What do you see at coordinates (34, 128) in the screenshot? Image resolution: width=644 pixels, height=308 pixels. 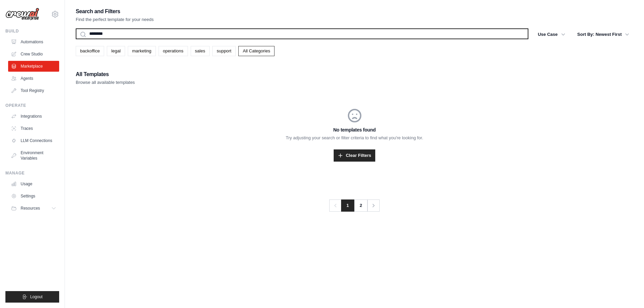 I see `a: Traces` at bounding box center [34, 128].